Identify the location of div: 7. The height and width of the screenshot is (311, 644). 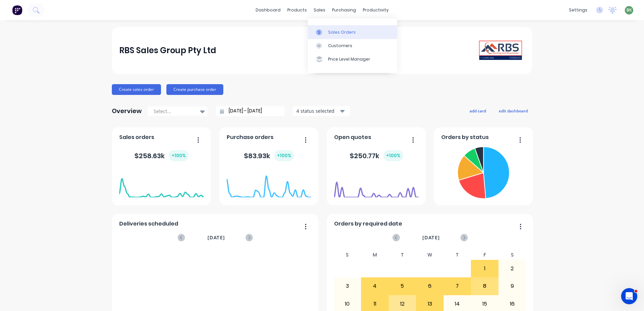
(457, 286).